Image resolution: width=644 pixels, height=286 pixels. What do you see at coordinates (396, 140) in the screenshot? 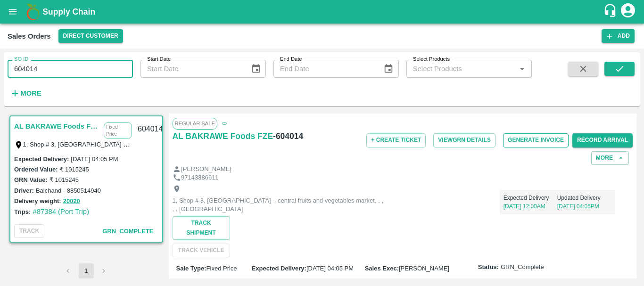
I see `button: + Create Ticket` at bounding box center [396, 140].